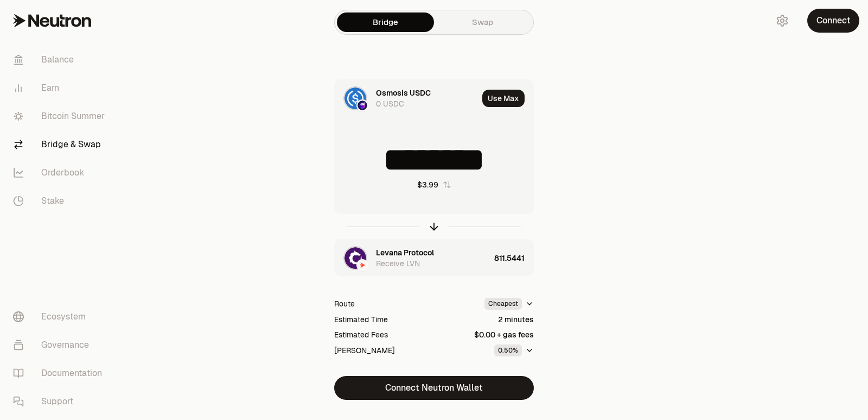 The width and height of the screenshot is (868, 420). What do you see at coordinates (833, 20) in the screenshot?
I see `button: Connect` at bounding box center [833, 20].